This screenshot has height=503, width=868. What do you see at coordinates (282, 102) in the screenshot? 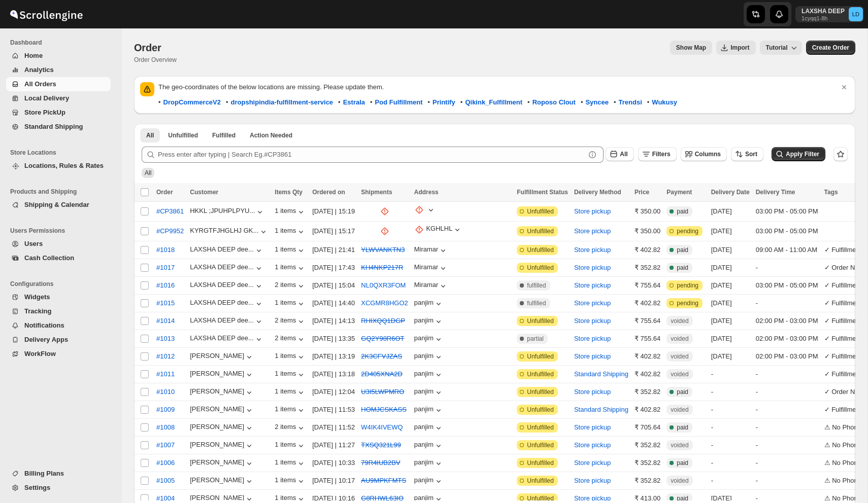
I see `button: dropshipindia-fulfillment-service` at bounding box center [282, 102].